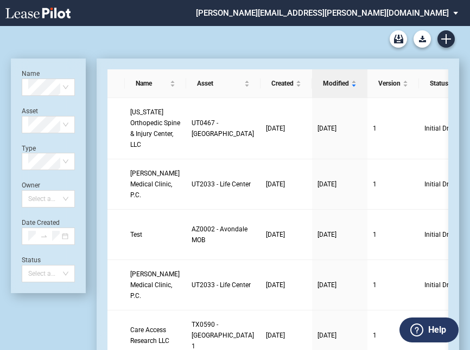  What do you see at coordinates (219, 84) in the screenshot?
I see `span: Asset` at bounding box center [219, 84].